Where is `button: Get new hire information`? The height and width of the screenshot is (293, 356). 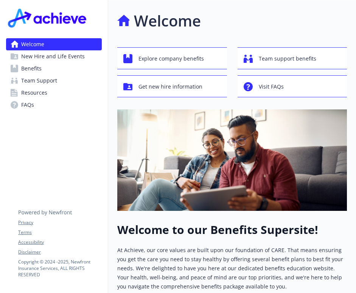 button: Get new hire information is located at coordinates (172, 86).